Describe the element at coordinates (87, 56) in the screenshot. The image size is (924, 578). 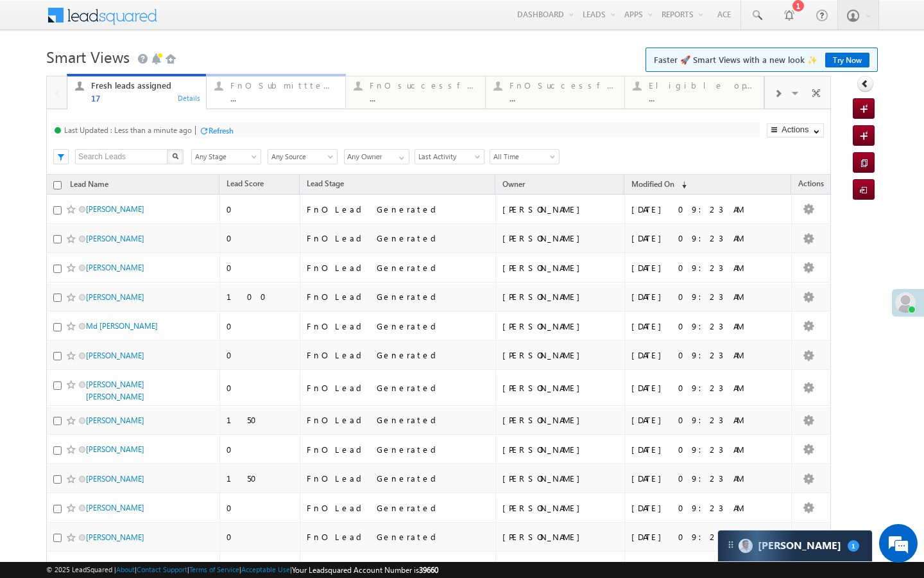
I see `span: Smart Views` at that location.